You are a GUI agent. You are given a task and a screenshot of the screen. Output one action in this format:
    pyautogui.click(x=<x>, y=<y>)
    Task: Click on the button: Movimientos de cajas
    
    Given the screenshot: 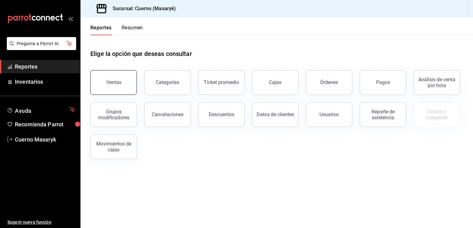 What is the action you would take?
    pyautogui.click(x=114, y=147)
    